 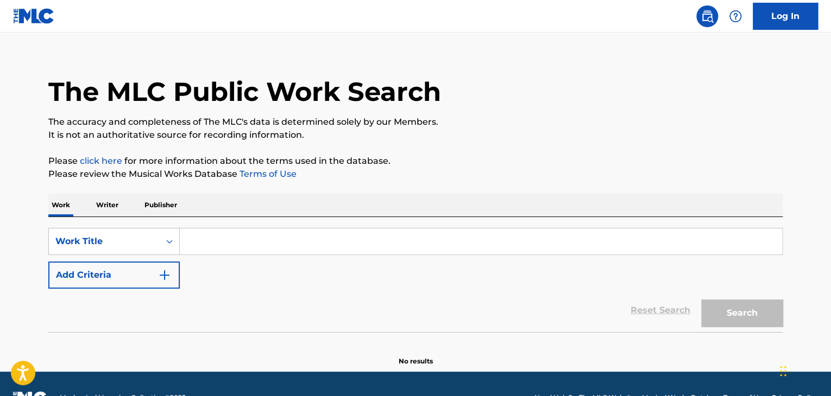 I want to click on h1: The MLC Public Work Search, so click(x=244, y=92).